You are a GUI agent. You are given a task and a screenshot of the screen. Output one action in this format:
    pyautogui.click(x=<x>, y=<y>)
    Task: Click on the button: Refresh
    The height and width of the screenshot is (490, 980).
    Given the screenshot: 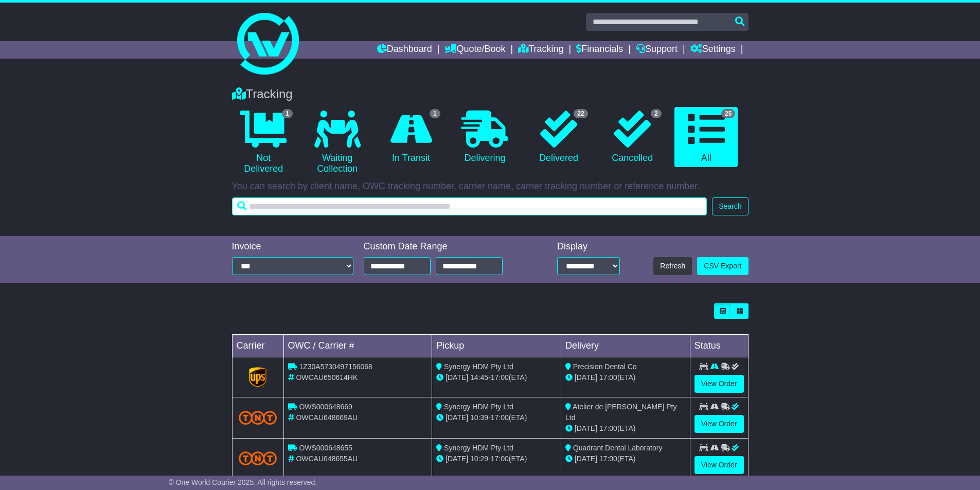 What is the action you would take?
    pyautogui.click(x=672, y=266)
    